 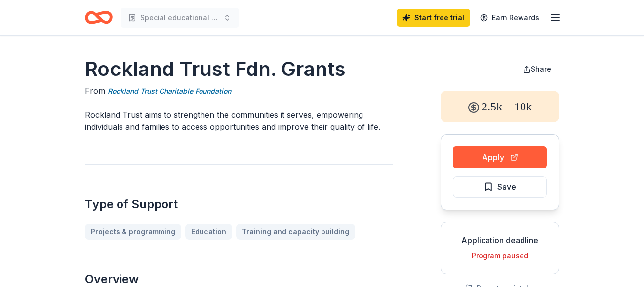 What do you see at coordinates (541, 69) in the screenshot?
I see `span: Share` at bounding box center [541, 69].